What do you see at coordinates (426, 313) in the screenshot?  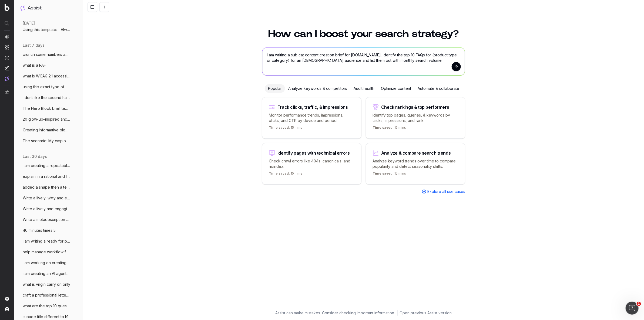 I see `a: Open previous Assist version` at bounding box center [426, 313].